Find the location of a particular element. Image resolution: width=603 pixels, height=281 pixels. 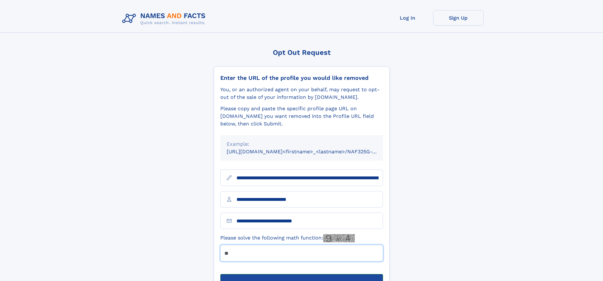

img: Logo Names and Facts is located at coordinates (165, 19).